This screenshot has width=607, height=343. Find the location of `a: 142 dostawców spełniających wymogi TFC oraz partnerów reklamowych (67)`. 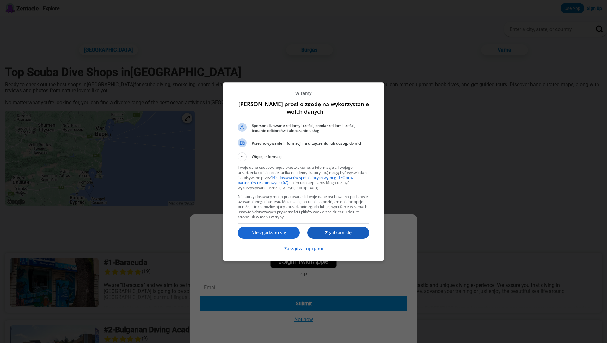

a: 142 dostawców spełniających wymogi TFC oraz partnerów reklamowych (67) is located at coordinates (296, 180).